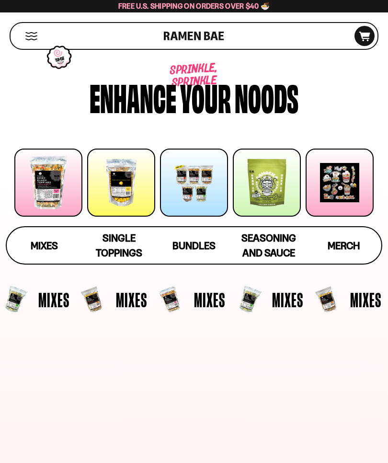  Describe the element at coordinates (266, 97) in the screenshot. I see `div: noods` at that location.